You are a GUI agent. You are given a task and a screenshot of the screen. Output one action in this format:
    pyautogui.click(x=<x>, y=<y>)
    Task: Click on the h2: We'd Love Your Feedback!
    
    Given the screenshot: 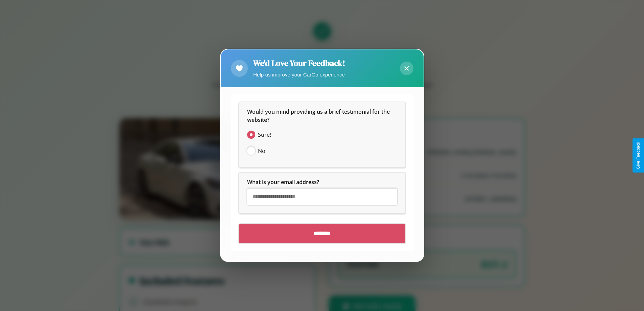 What is the action you would take?
    pyautogui.click(x=300, y=63)
    